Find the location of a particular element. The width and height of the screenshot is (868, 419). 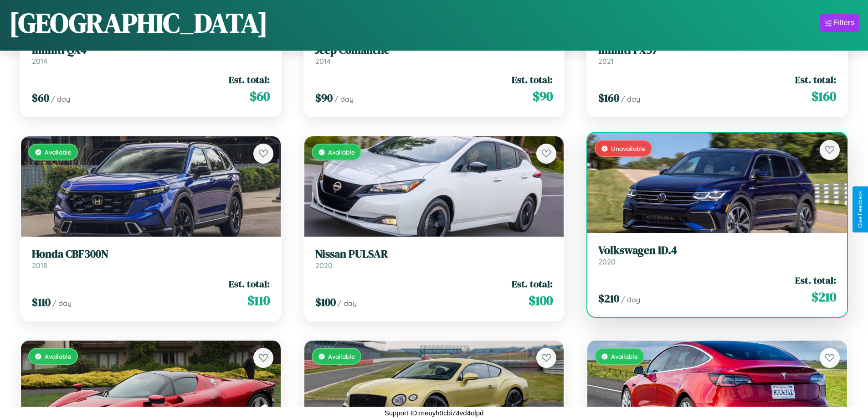

p: Support ID: meuyh0cbi74vd4olpd is located at coordinates (434, 412).